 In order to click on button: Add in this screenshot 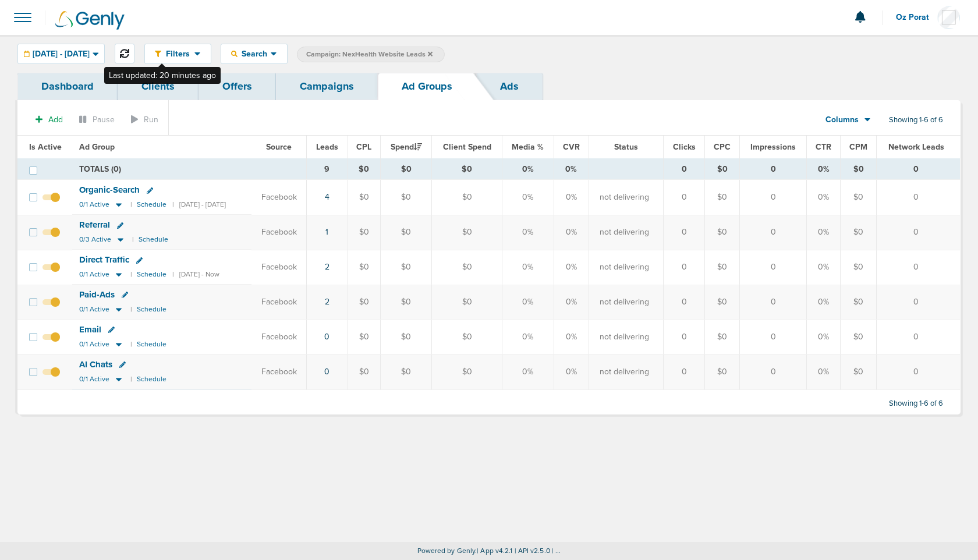, I will do `click(49, 119)`.